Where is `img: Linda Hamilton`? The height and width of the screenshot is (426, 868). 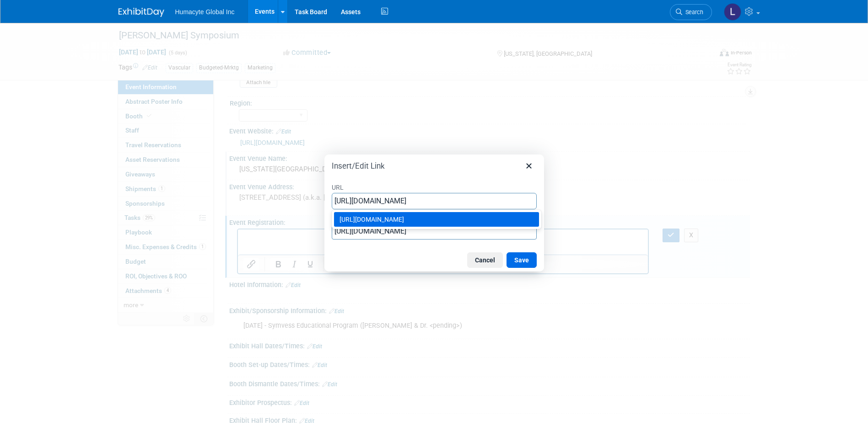 img: Linda Hamilton is located at coordinates (732, 12).